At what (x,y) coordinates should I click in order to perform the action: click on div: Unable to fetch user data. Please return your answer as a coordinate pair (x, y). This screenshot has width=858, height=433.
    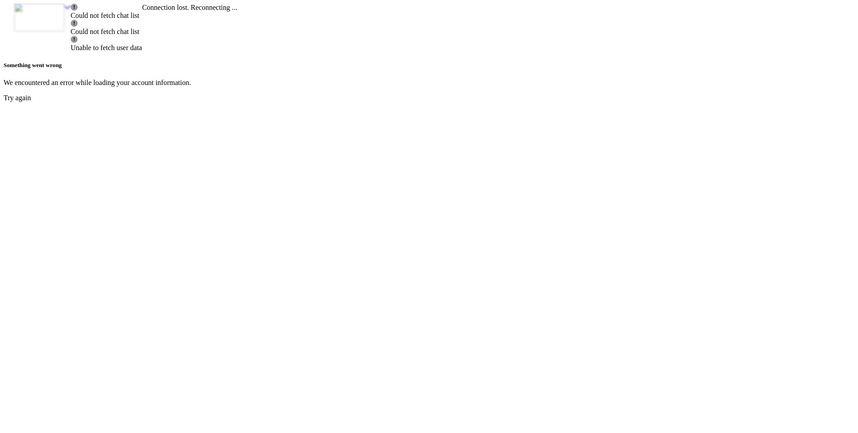
    Looking at the image, I should click on (106, 48).